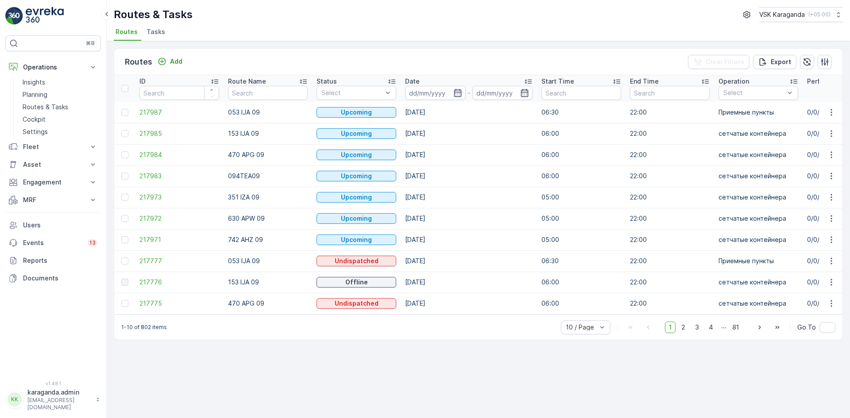 This screenshot has height=418, width=850. What do you see at coordinates (179, 261) in the screenshot?
I see `a: 217777` at bounding box center [179, 261].